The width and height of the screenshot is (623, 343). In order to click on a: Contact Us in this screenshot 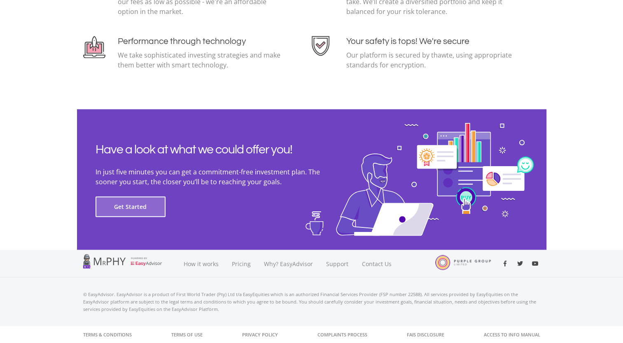, I will do `click(377, 264)`.